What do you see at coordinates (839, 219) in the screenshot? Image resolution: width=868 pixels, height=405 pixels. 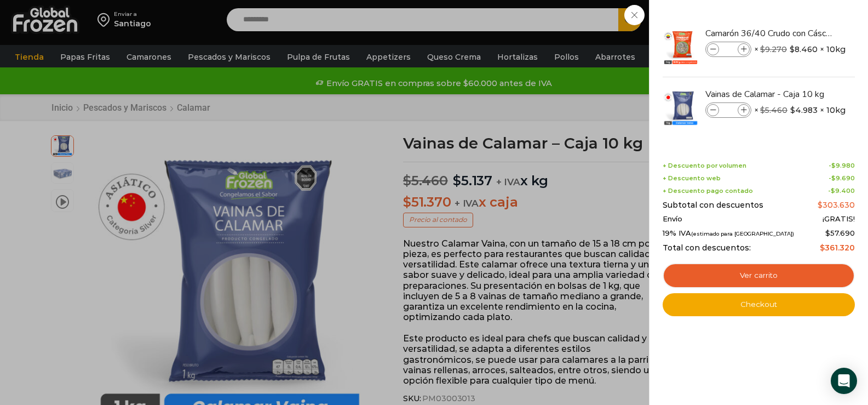 I see `span: ¡GRATIS!` at bounding box center [839, 219].